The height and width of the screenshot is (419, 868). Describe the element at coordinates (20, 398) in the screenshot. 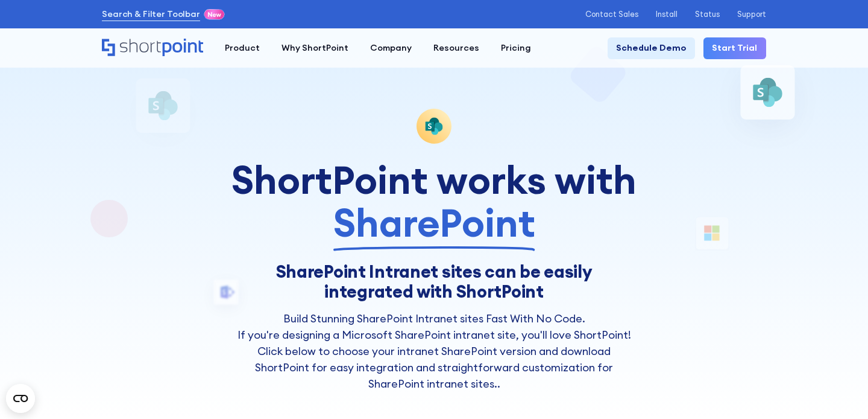

I see `button: Open CMP widget` at that location.